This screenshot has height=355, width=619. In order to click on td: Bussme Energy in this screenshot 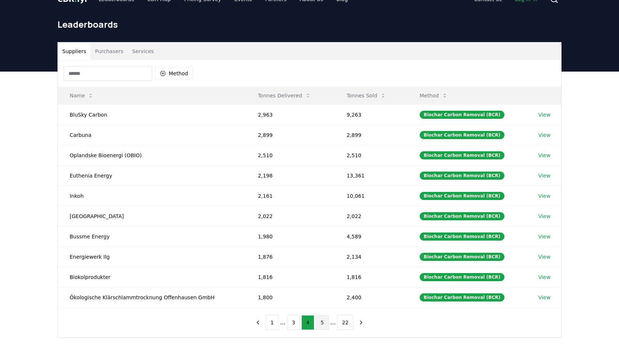, I will do `click(152, 236)`.